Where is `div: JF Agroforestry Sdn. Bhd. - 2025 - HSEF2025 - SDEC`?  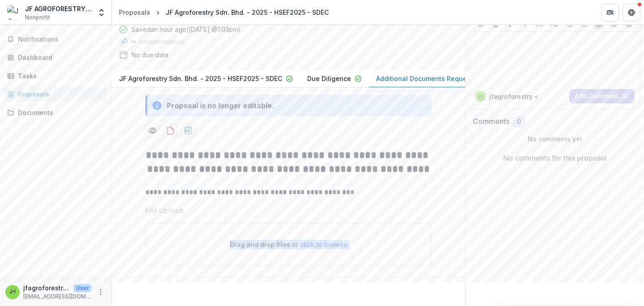 div: JF Agroforestry Sdn. Bhd. - 2025 - HSEF2025 - SDEC is located at coordinates (247, 12).